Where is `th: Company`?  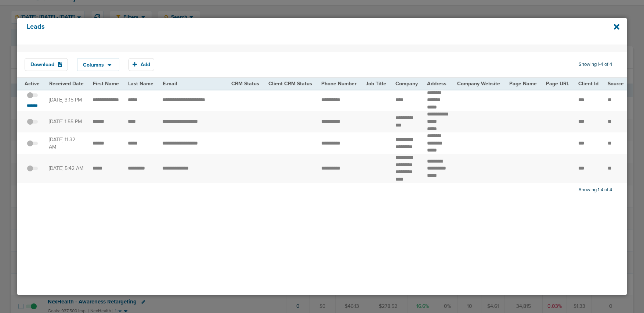
th: Company is located at coordinates (407, 84).